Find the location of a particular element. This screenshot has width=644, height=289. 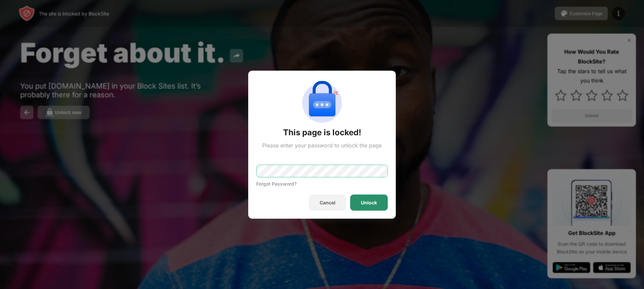

div: Unlock is located at coordinates (369, 202).